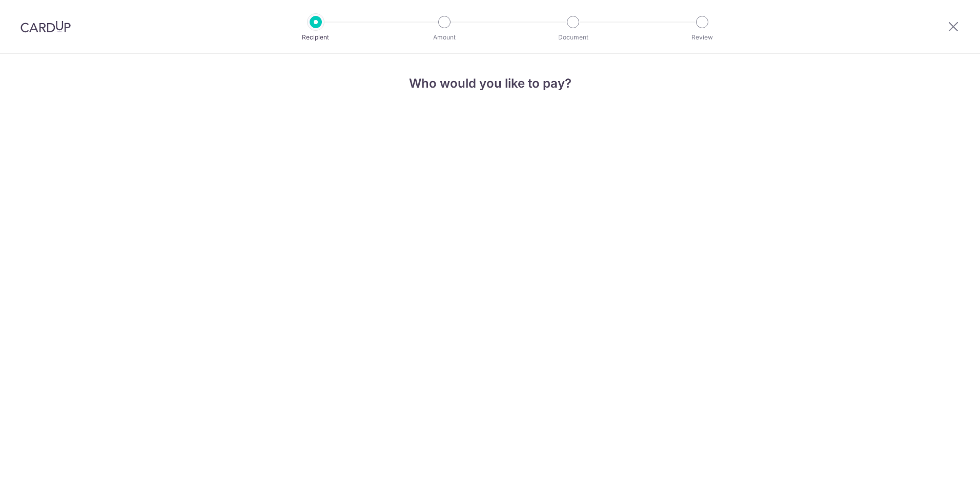 The height and width of the screenshot is (493, 980). I want to click on img: CardUp, so click(45, 27).